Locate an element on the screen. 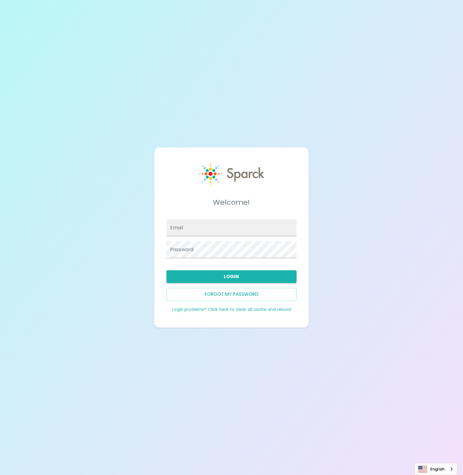 Image resolution: width=463 pixels, height=475 pixels. a: English is located at coordinates (436, 469).